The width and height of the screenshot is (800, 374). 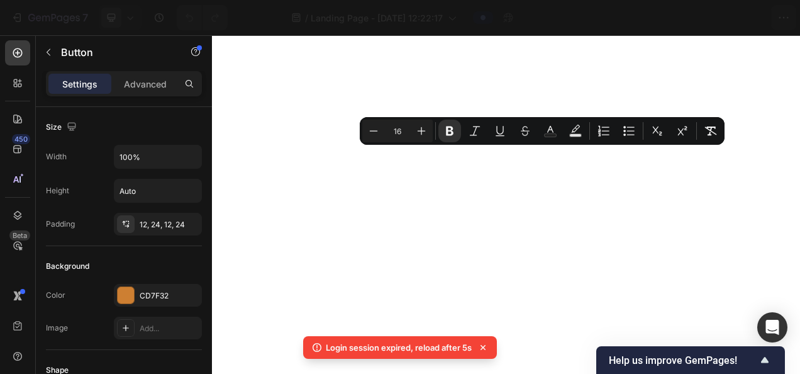 What do you see at coordinates (772, 327) in the screenshot?
I see `div: Open Intercom Messenger` at bounding box center [772, 327].